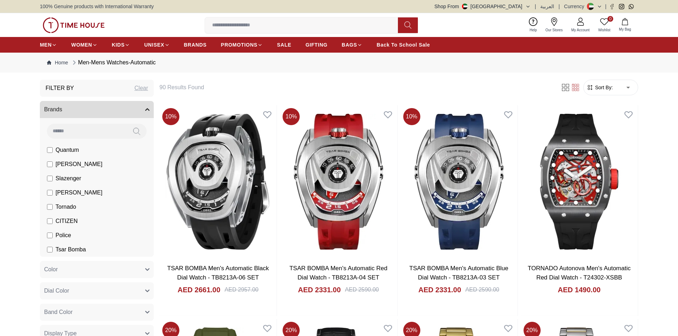  I want to click on span: MEN, so click(46, 45).